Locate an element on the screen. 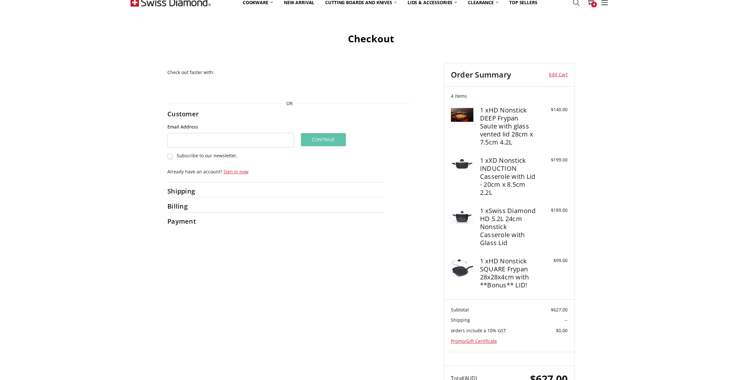  span: Shipping is located at coordinates (460, 320).